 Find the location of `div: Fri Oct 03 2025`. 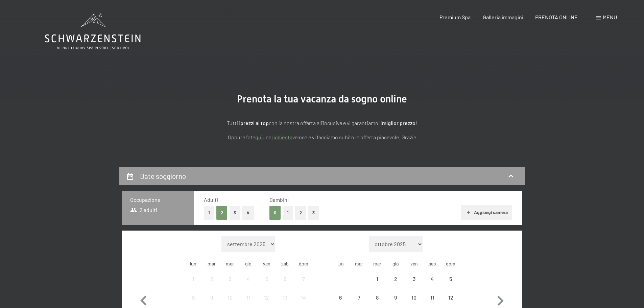

div: Fri Oct 03 2025 is located at coordinates (414, 279).